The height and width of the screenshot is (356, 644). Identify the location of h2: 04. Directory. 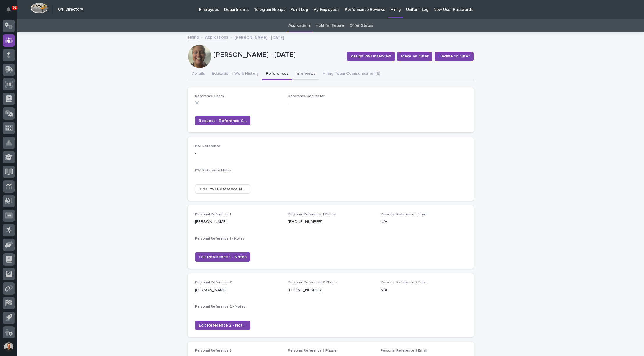
(71, 10).